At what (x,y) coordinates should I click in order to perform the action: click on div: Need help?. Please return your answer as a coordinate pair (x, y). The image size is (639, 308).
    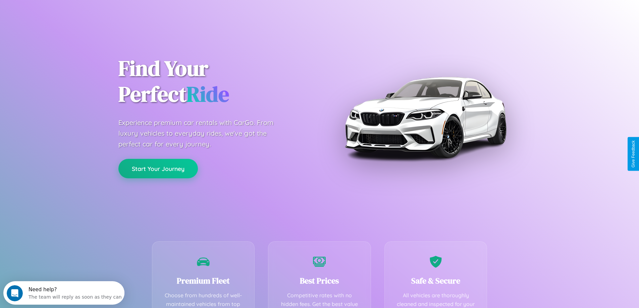
    Looking at the image, I should click on (72, 8).